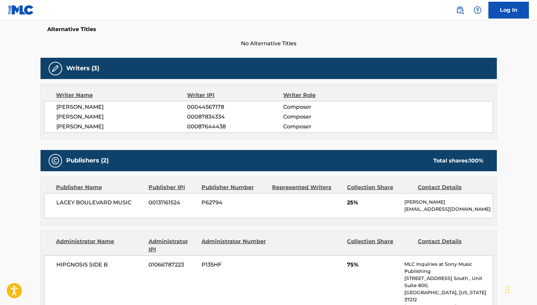 This screenshot has height=305, width=537. Describe the element at coordinates (55, 161) in the screenshot. I see `img: Publishers` at that location.